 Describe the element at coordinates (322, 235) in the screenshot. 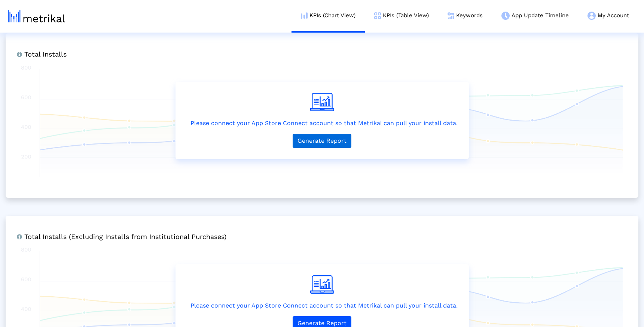

I see `h6: Total Installs (Excluding Installs from Institutional Purchases)` at that location.